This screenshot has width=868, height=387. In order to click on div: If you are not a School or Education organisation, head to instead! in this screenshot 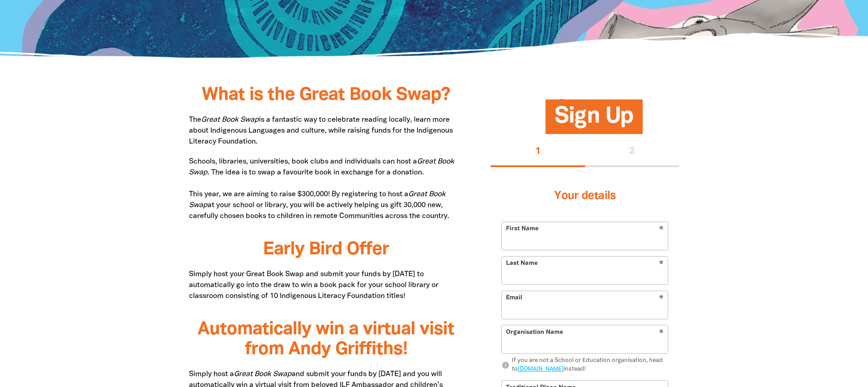, I will do `click(590, 365)`.